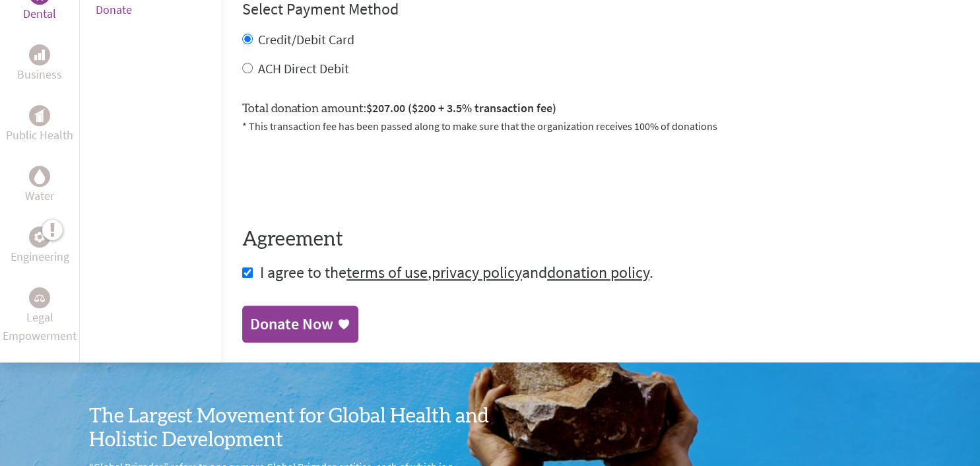  Describe the element at coordinates (386, 272) in the screenshot. I see `a: terms of use` at that location.